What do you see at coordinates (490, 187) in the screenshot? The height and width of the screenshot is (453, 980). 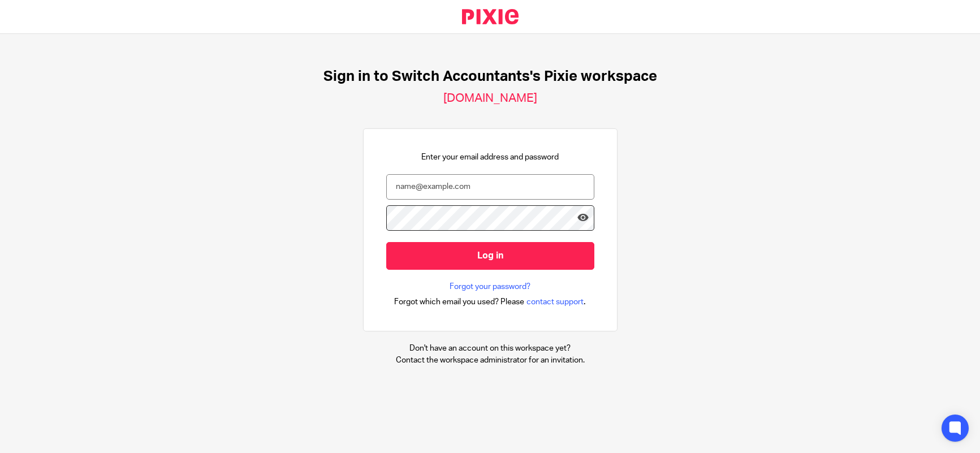 I see `input: name@example.com` at bounding box center [490, 187].